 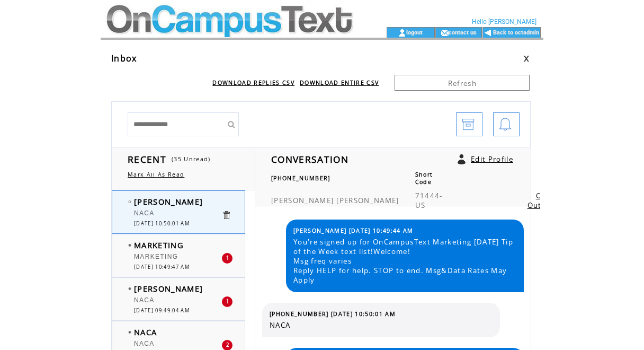 What do you see at coordinates (191, 159) in the screenshot?
I see `span: (35 Unread)` at bounding box center [191, 159].